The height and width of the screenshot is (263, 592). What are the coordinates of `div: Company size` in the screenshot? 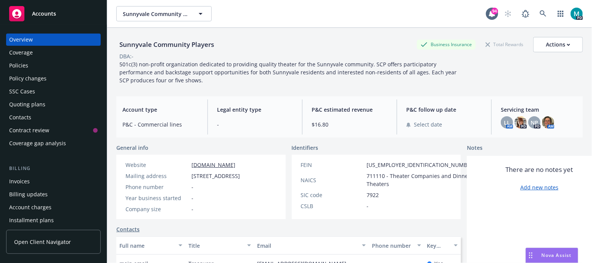 It's located at (157, 209).